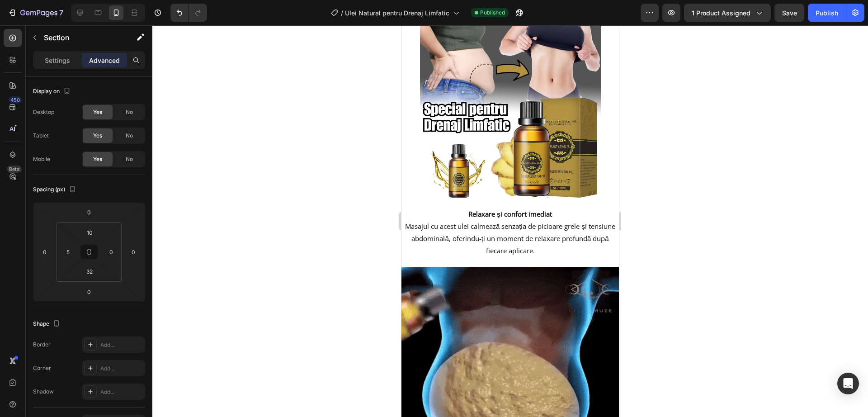 The width and height of the screenshot is (868, 417). Describe the element at coordinates (42, 368) in the screenshot. I see `div: Corner` at that location.